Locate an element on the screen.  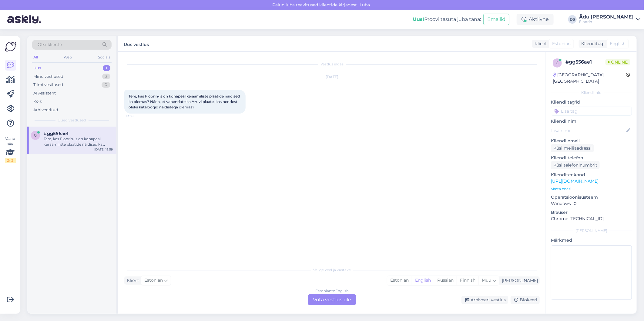
label: Uus vestlus is located at coordinates (136, 44).